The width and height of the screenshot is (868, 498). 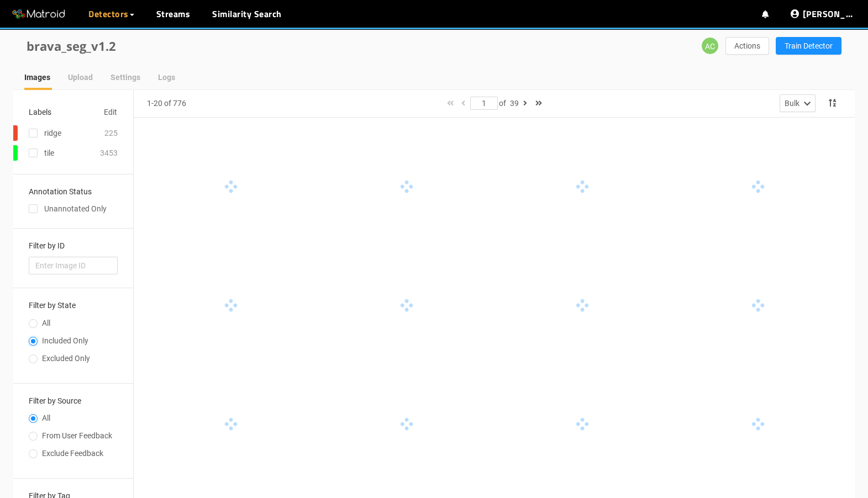 I want to click on div: Settings, so click(x=125, y=77).